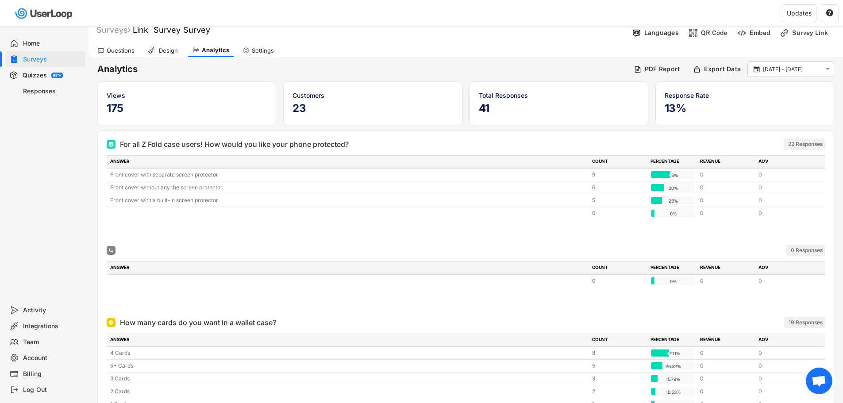 This screenshot has height=403, width=843. Describe the element at coordinates (673, 354) in the screenshot. I see `div: 42.11%` at that location.